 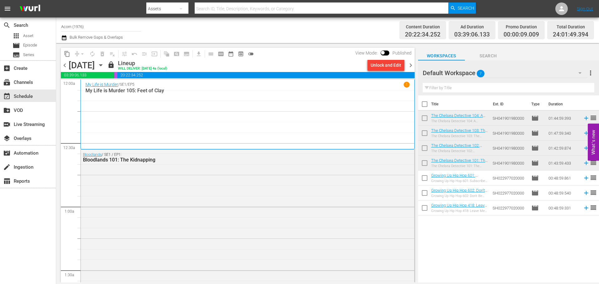 I want to click on span: Ingestion, so click(x=7, y=167).